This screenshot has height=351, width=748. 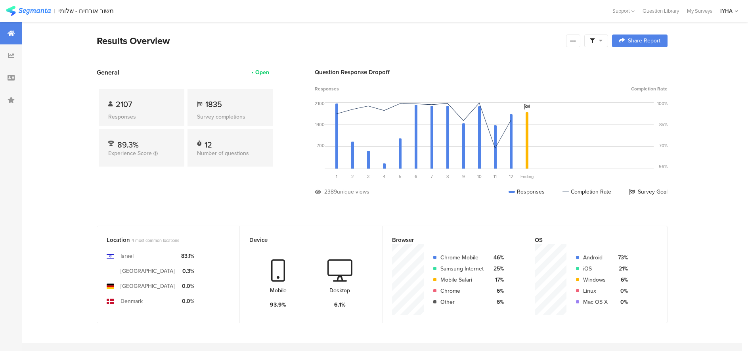 I want to click on div: unique views, so click(x=353, y=192).